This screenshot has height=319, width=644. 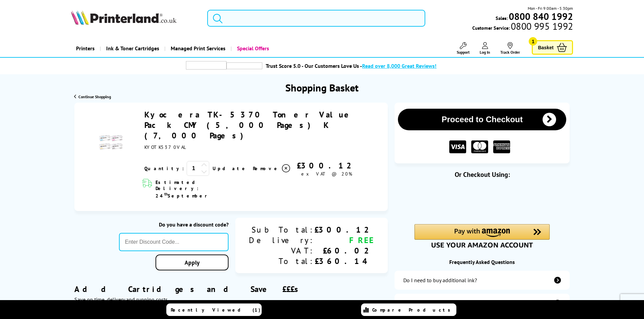 I want to click on span: Customer Service:, so click(x=523, y=27).